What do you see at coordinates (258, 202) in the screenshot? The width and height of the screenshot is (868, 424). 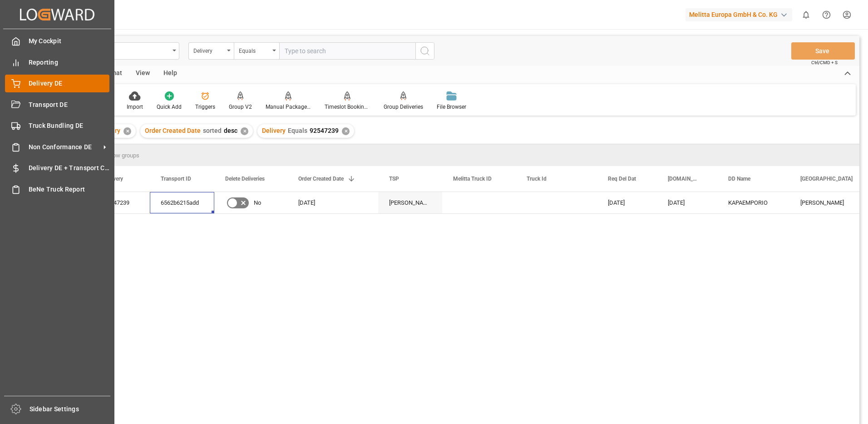 I see `span: No` at bounding box center [258, 202].